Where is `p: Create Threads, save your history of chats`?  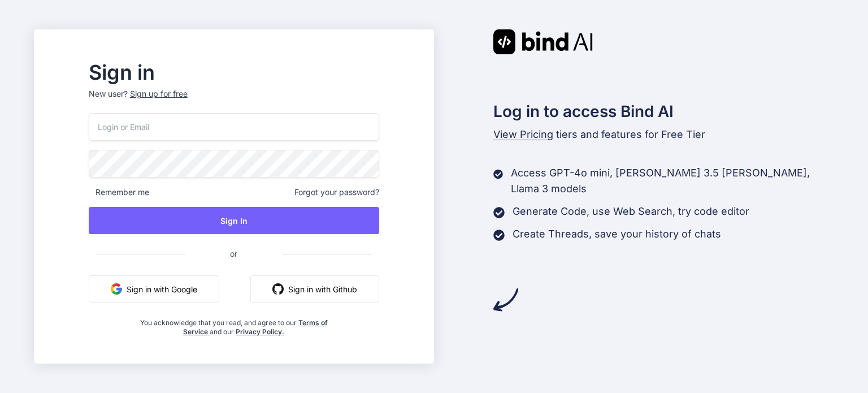 p: Create Threads, save your history of chats is located at coordinates (617, 234).